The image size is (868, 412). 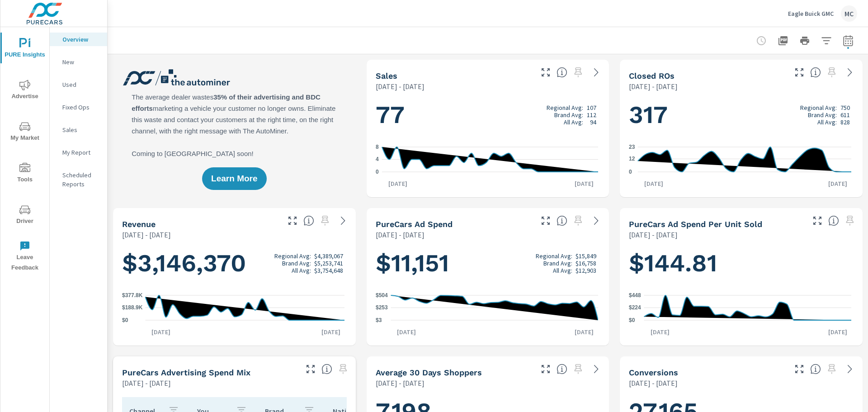 What do you see at coordinates (845, 115) in the screenshot?
I see `p: 611` at bounding box center [845, 115].